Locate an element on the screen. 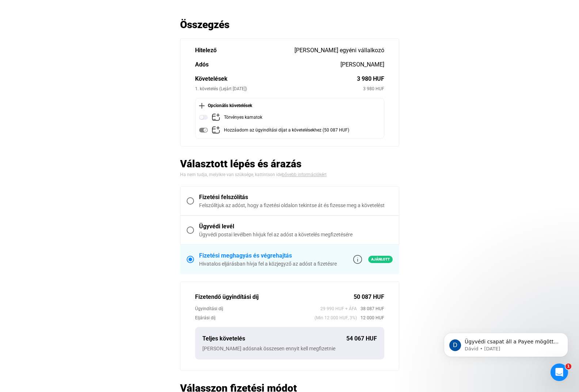 Image resolution: width=579 pixels, height=392 pixels. img: toggle-on-disabled is located at coordinates (204, 130).